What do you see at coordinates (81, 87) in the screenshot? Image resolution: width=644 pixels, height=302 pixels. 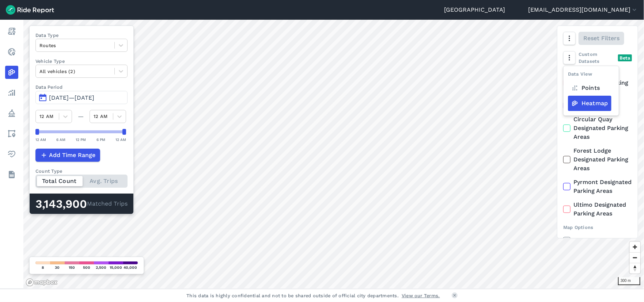 I see `label: Data Period` at bounding box center [81, 87].